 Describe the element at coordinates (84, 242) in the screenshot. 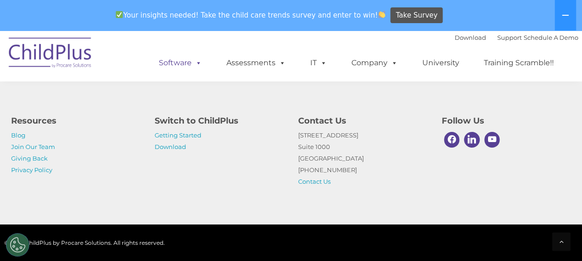

I see `span: © 2025 ChildPlus by Procare Solutions. All rights reserved.` at that location.